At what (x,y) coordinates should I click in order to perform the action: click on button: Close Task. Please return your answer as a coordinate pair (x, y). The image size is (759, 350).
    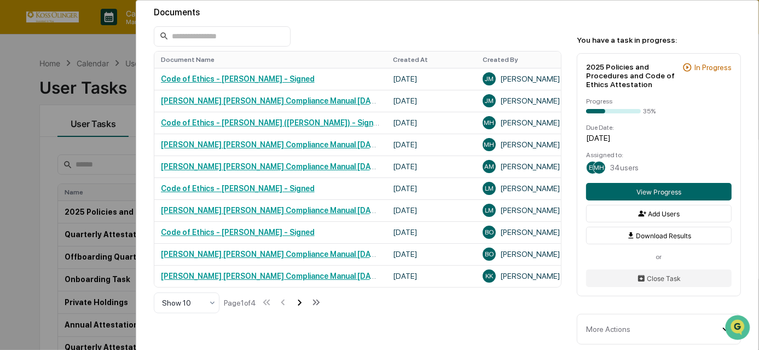
    Looking at the image, I should click on (659, 278).